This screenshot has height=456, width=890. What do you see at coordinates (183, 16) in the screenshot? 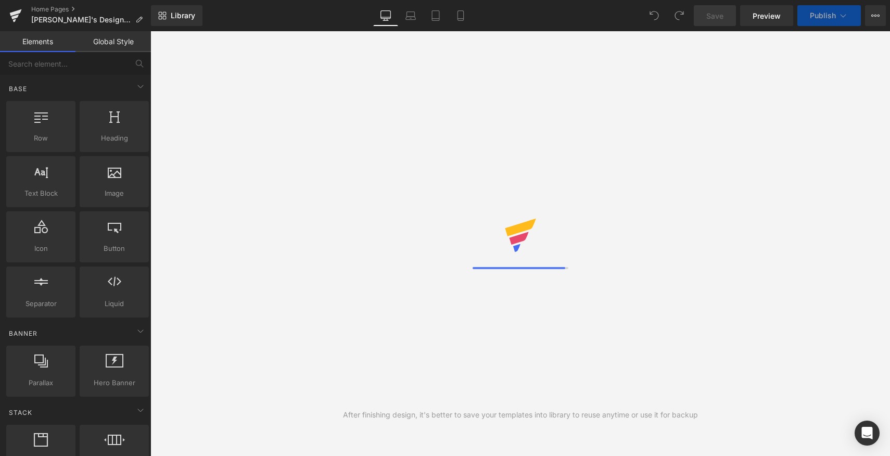
I see `span: Library` at bounding box center [183, 16].